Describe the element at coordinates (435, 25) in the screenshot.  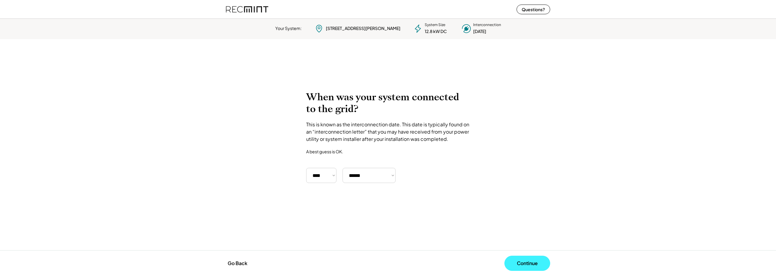
I see `div: System Size` at that location.